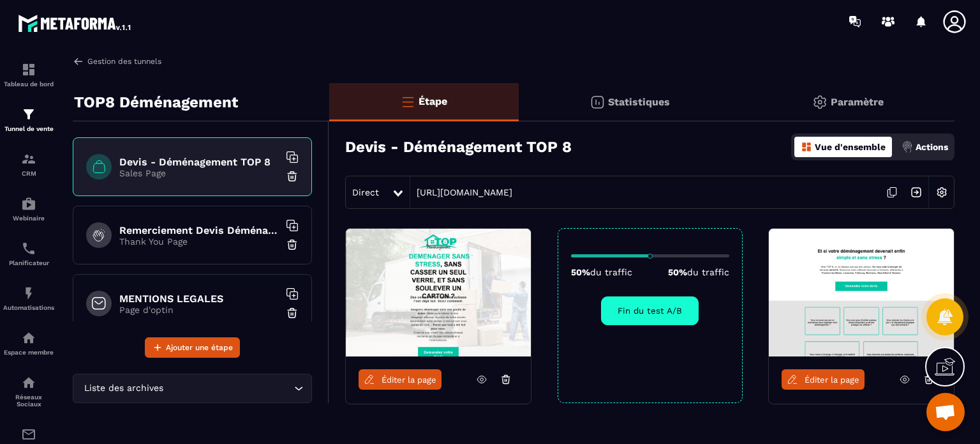 The image size is (980, 444). What do you see at coordinates (408, 102) in the screenshot?
I see `img: bars-o.4a397970.svg` at bounding box center [408, 102].